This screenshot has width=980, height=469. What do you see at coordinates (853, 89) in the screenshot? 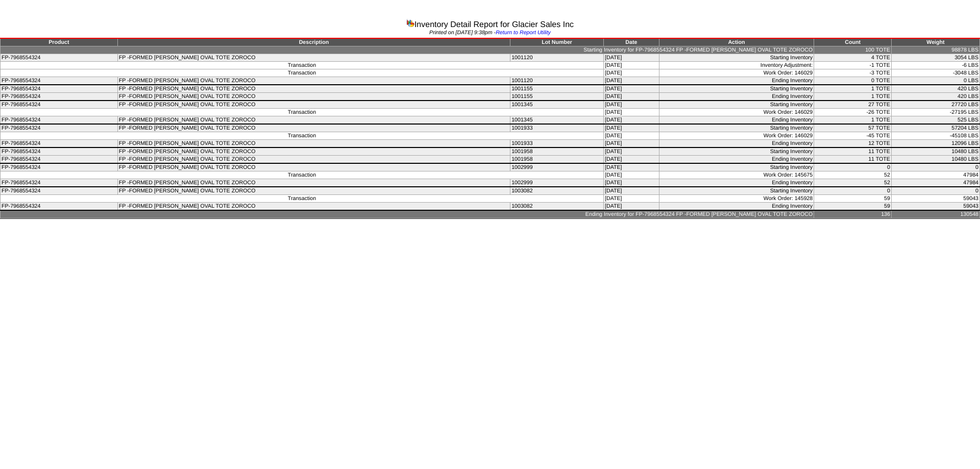
I see `td: 1 TOTE` at bounding box center [853, 89].